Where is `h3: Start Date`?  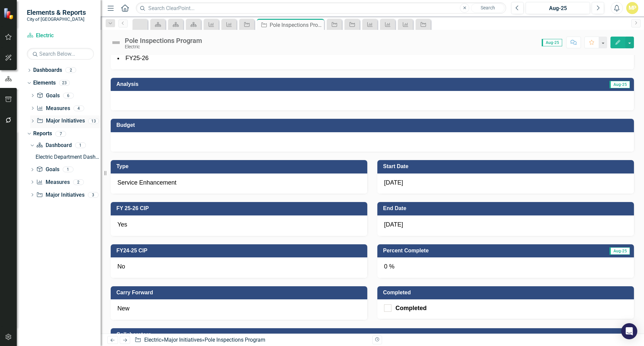
h3: Start Date is located at coordinates (506, 166).